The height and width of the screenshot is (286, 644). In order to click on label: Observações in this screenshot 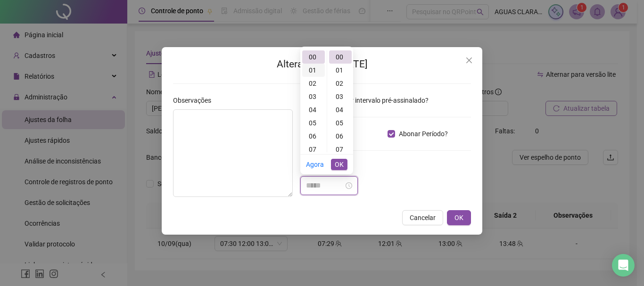, I will do `click(196, 100)`.